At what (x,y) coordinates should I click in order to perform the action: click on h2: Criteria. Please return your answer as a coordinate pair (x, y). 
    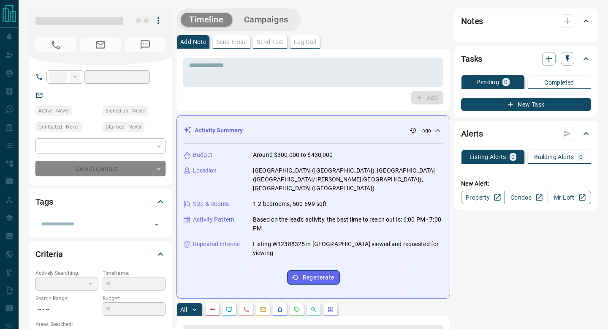
    Looking at the image, I should click on (49, 254).